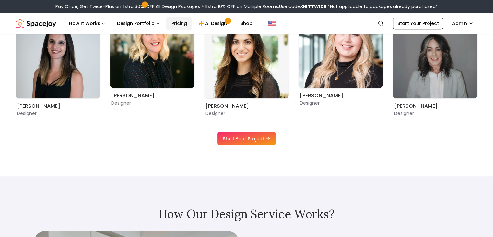  Describe the element at coordinates (341, 49) in the screenshot. I see `div: 5 / 9` at that location.